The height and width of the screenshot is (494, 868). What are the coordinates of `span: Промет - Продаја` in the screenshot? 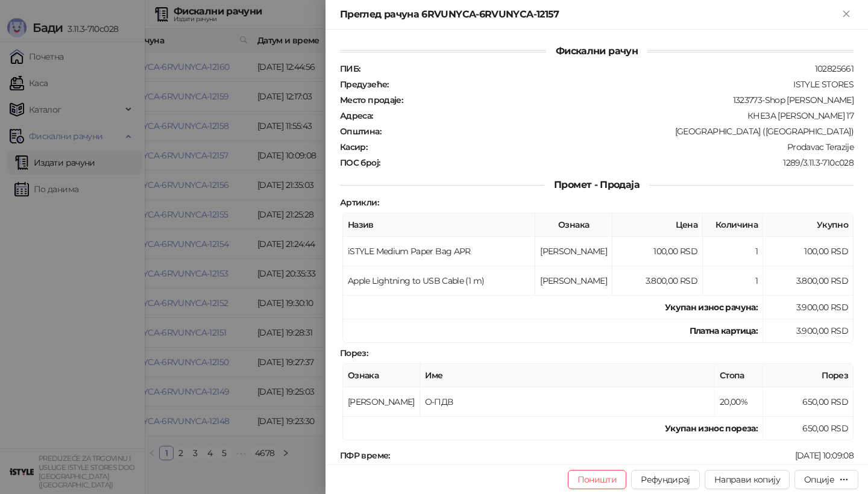 It's located at (596, 185).